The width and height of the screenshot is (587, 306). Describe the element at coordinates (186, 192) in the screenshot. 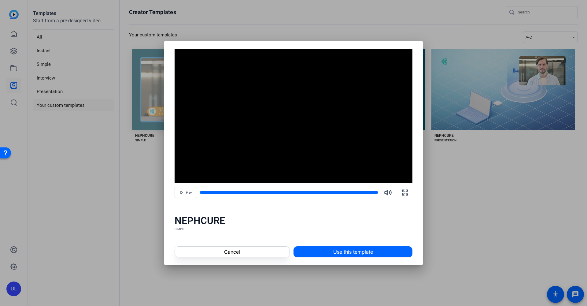

I see `button: Play` at that location.